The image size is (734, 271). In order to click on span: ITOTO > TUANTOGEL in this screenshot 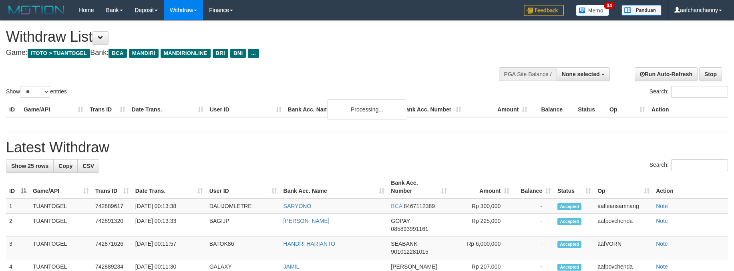, I will do `click(59, 53)`.